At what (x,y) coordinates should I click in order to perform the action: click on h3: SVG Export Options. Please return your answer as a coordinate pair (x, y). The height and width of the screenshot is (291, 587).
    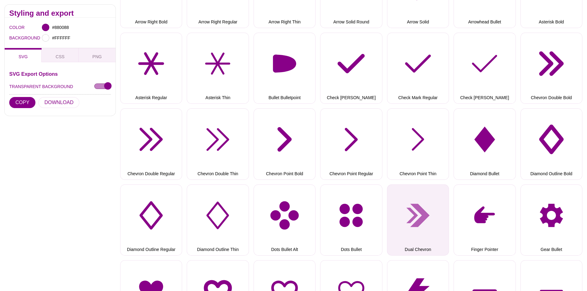
    Looking at the image, I should click on (60, 74).